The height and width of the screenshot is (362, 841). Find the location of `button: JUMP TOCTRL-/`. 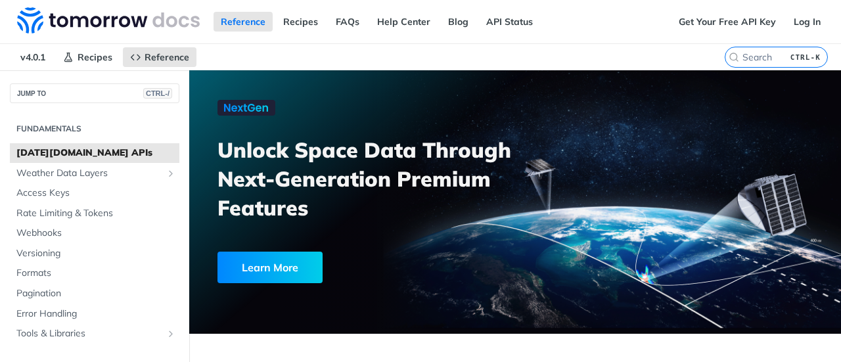

button: JUMP TOCTRL-/ is located at coordinates (95, 93).